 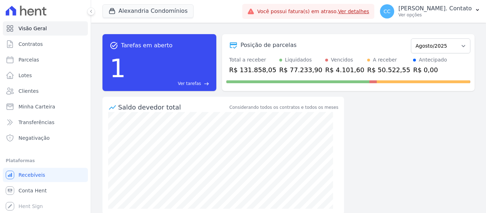 I want to click on span: Transferências, so click(x=36, y=122).